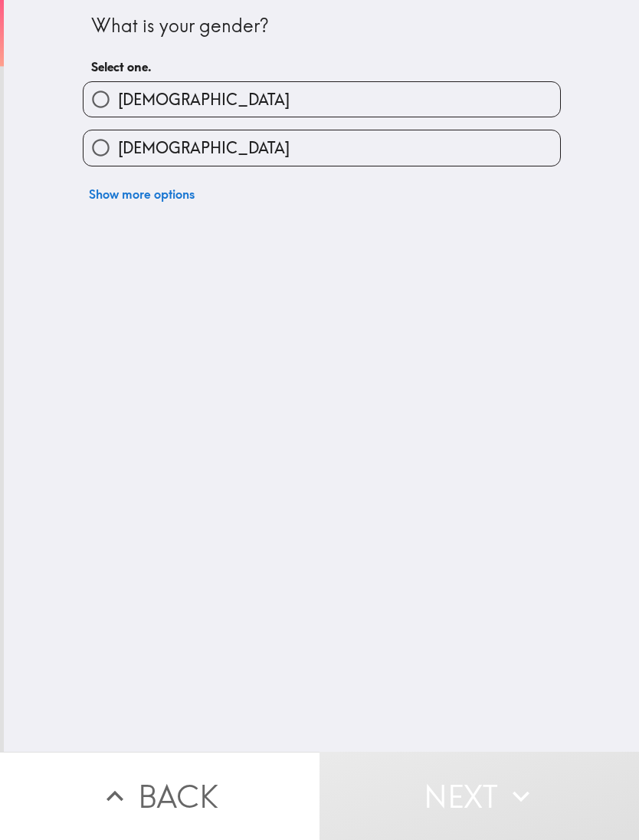 This screenshot has width=639, height=840. I want to click on button: Next, so click(479, 795).